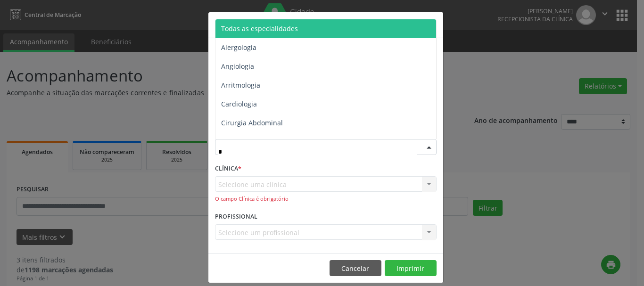  Describe the element at coordinates (240, 85) in the screenshot. I see `span: Arritmologia` at that location.